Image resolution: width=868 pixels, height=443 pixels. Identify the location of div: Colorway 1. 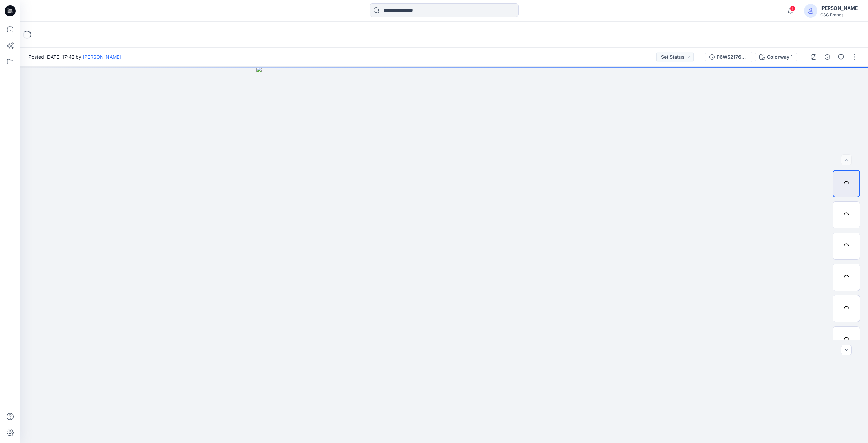
(780, 57).